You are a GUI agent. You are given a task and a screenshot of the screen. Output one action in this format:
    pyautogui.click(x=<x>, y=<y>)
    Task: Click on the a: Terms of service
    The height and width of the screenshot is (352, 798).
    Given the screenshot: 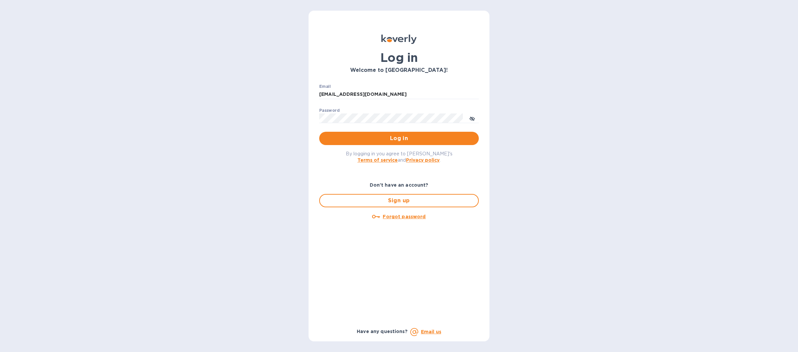 What is the action you would take?
    pyautogui.click(x=377, y=160)
    